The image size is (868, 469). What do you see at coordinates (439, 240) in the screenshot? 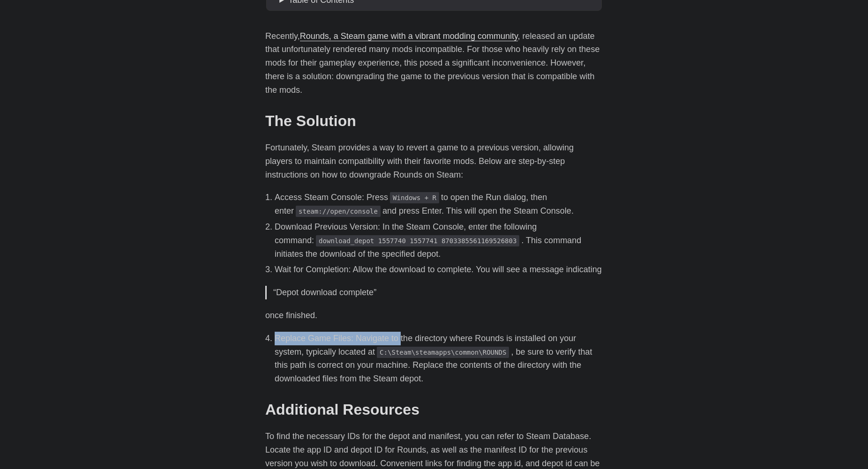
I see `li: Download Previous Version: In the Steam Console, enter the following command: . This command init...` at bounding box center [439, 240].